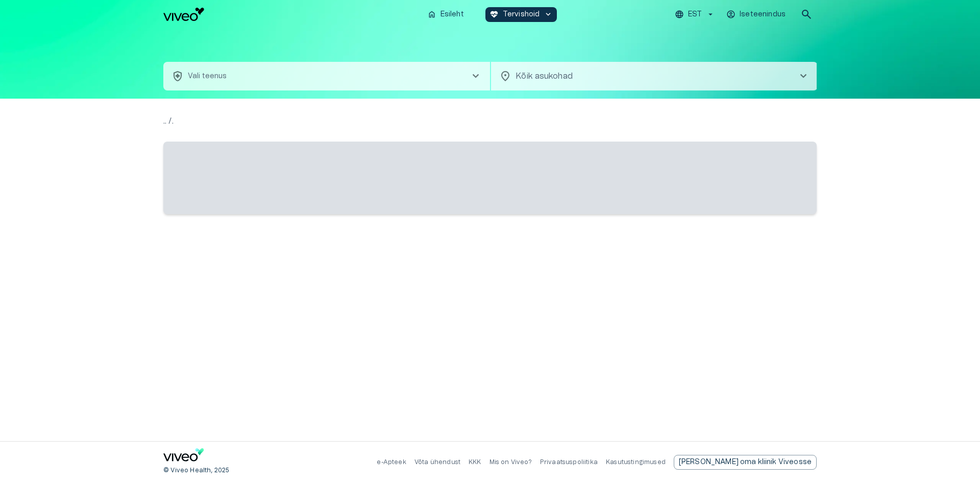 The image size is (980, 483). What do you see at coordinates (184, 14) in the screenshot?
I see `img: Viveo logo` at bounding box center [184, 14].